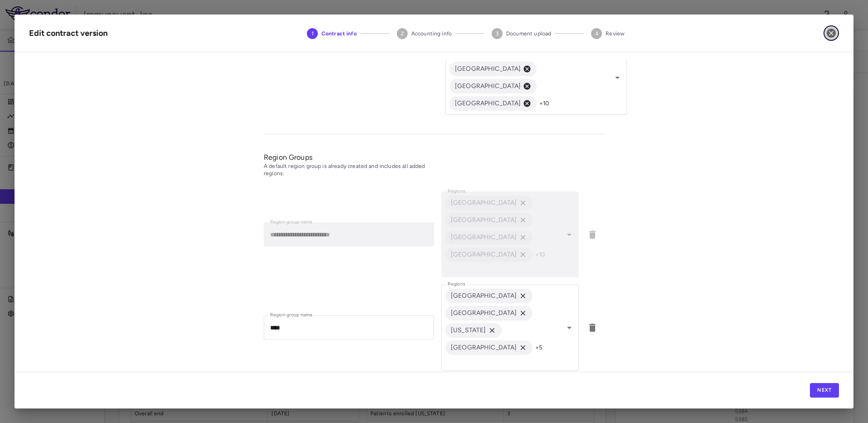 The width and height of the screenshot is (868, 423). Describe the element at coordinates (354, 170) in the screenshot. I see `div: A default region group is already created and includes all added regions.` at that location.